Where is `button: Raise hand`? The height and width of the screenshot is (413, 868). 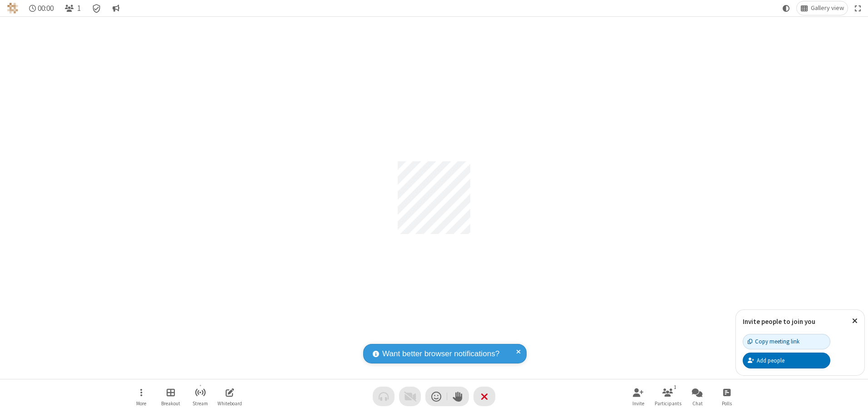
button: Raise hand is located at coordinates (458, 396).